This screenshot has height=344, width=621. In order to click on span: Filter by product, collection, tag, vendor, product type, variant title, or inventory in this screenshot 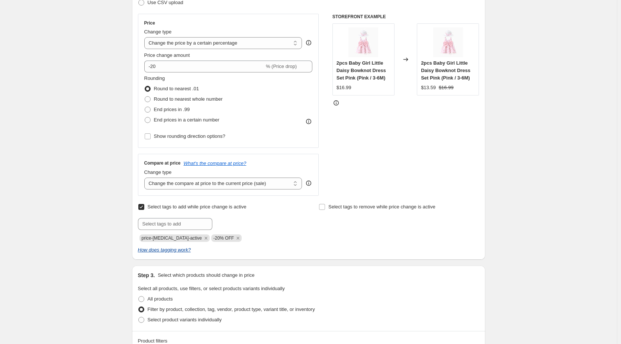, I will do `click(231, 309)`.